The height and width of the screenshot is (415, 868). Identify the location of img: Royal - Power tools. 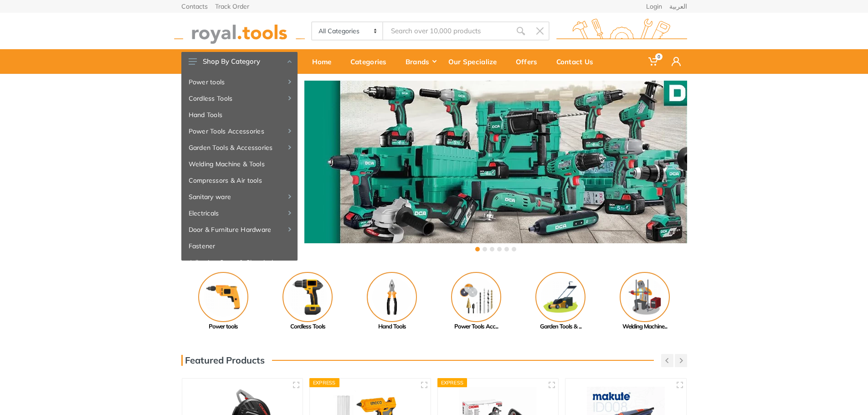
(223, 298).